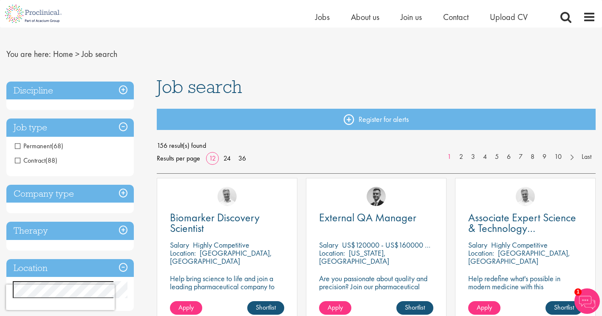  I want to click on span: Join us, so click(412, 17).